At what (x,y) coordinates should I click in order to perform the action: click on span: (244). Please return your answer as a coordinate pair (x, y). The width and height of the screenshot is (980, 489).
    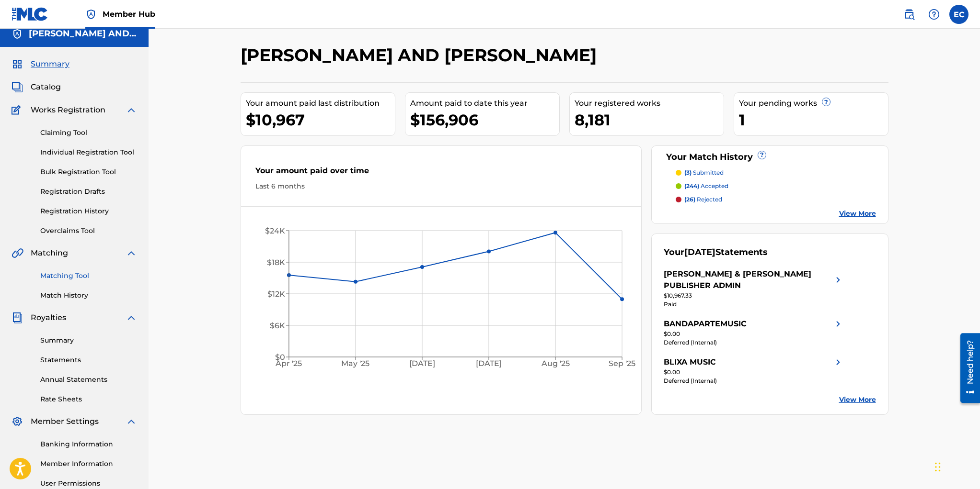
    Looking at the image, I should click on (691, 186).